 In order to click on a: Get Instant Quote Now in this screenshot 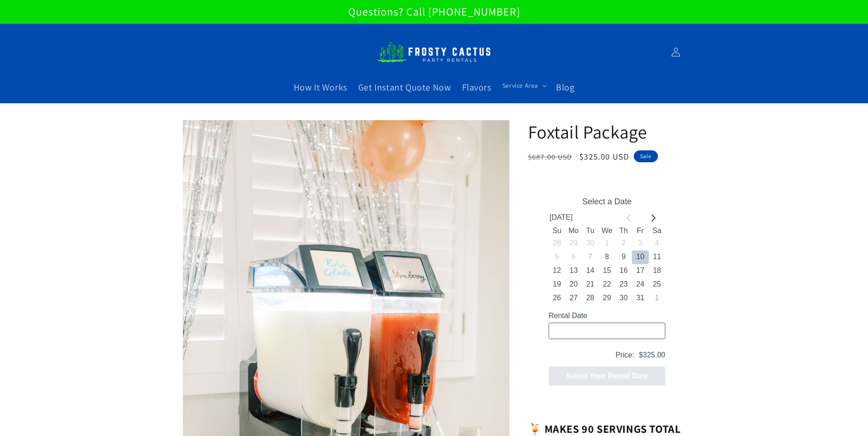, I will do `click(404, 87)`.